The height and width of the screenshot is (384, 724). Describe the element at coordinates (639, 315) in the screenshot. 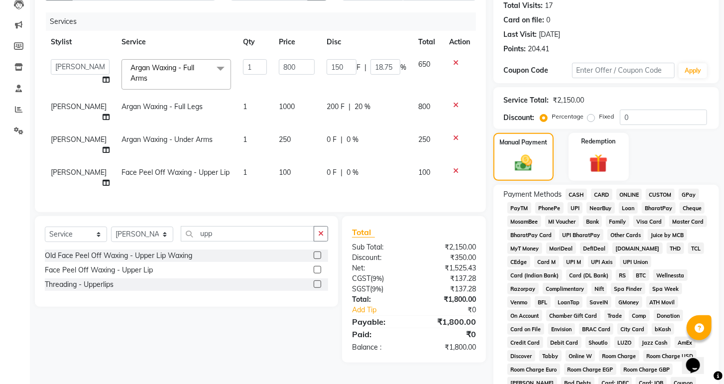

I see `span: Comp` at that location.